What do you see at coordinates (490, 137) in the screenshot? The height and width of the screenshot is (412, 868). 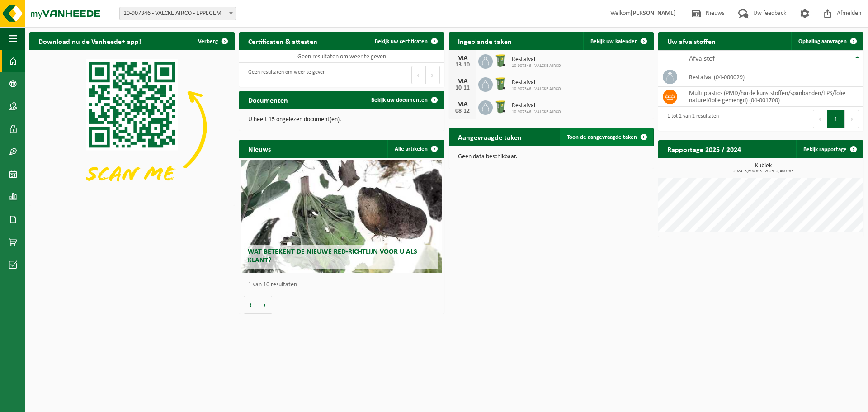 I see `h2: Aangevraagde taken` at bounding box center [490, 137].